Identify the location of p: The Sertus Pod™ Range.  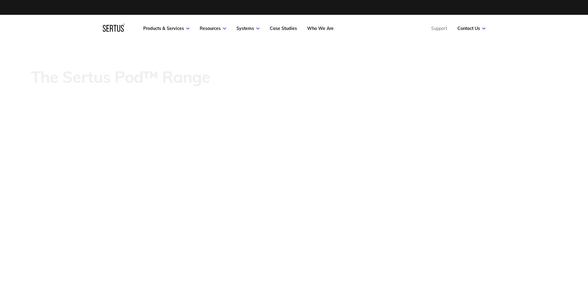
(120, 77).